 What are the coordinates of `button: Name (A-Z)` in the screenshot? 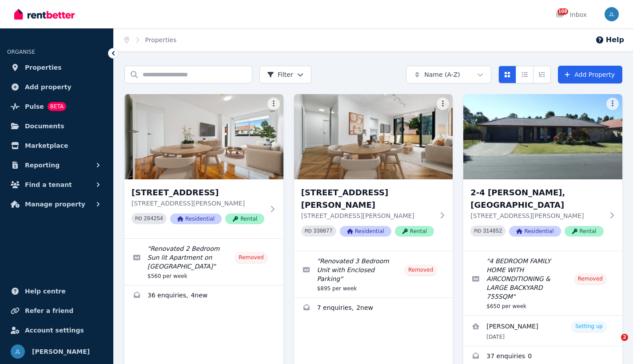 It's located at (449, 75).